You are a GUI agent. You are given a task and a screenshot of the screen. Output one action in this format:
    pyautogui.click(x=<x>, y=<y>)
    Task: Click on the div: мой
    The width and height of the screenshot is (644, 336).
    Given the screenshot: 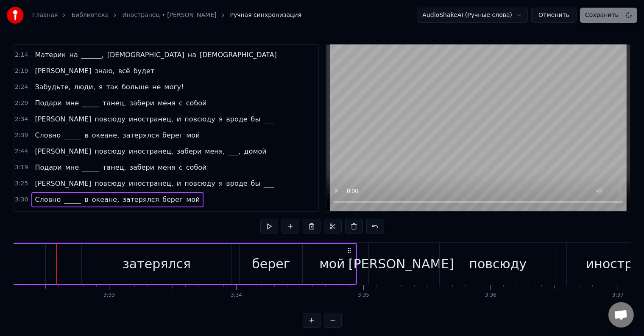 What is the action you would take?
    pyautogui.click(x=332, y=264)
    